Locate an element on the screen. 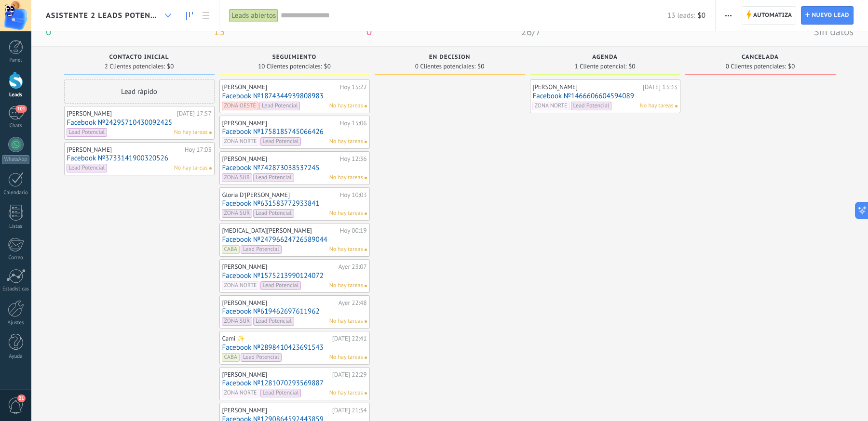 The image size is (868, 421). div: Agenda is located at coordinates (605, 58).